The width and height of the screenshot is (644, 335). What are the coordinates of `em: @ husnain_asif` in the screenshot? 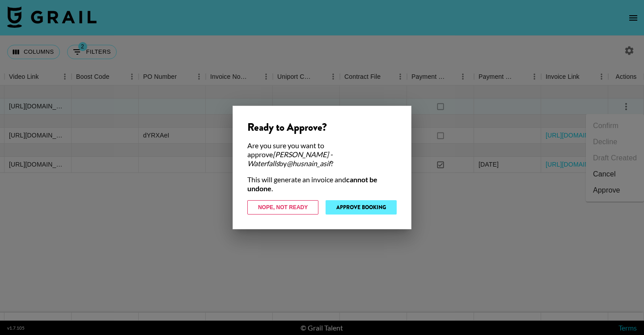 It's located at (308, 163).